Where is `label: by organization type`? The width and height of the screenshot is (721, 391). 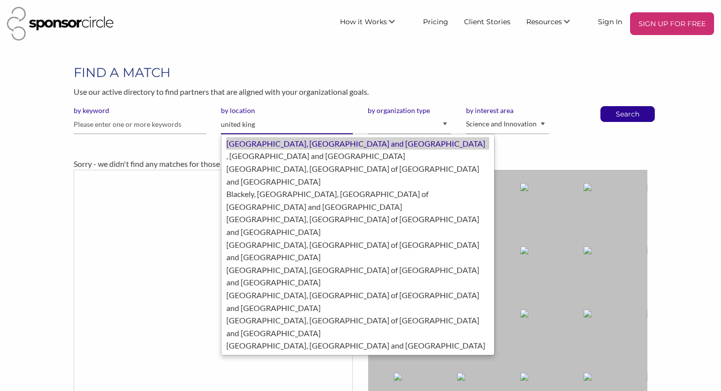
label: by organization type is located at coordinates (409, 111).